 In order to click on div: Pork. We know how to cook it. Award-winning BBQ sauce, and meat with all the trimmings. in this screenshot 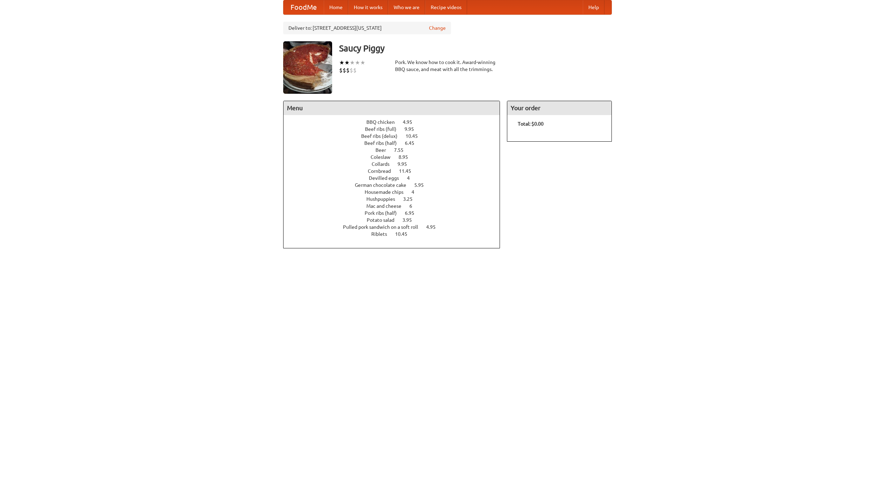, I will do `click(448, 66)`.